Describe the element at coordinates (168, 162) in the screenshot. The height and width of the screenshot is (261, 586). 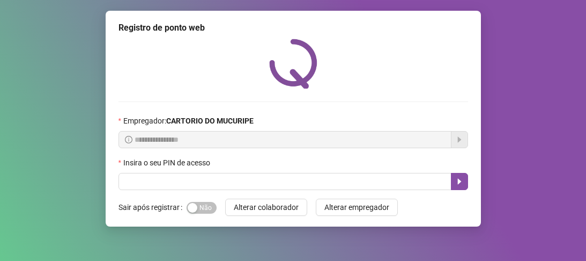
I see `label: Insira o seu PIN de acesso` at that location.